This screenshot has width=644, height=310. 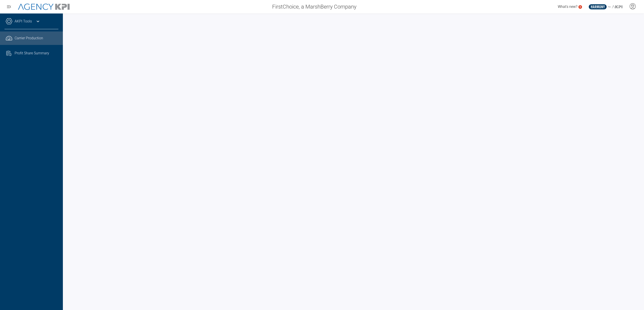 What do you see at coordinates (567, 6) in the screenshot?
I see `span: What's new?` at bounding box center [567, 6].